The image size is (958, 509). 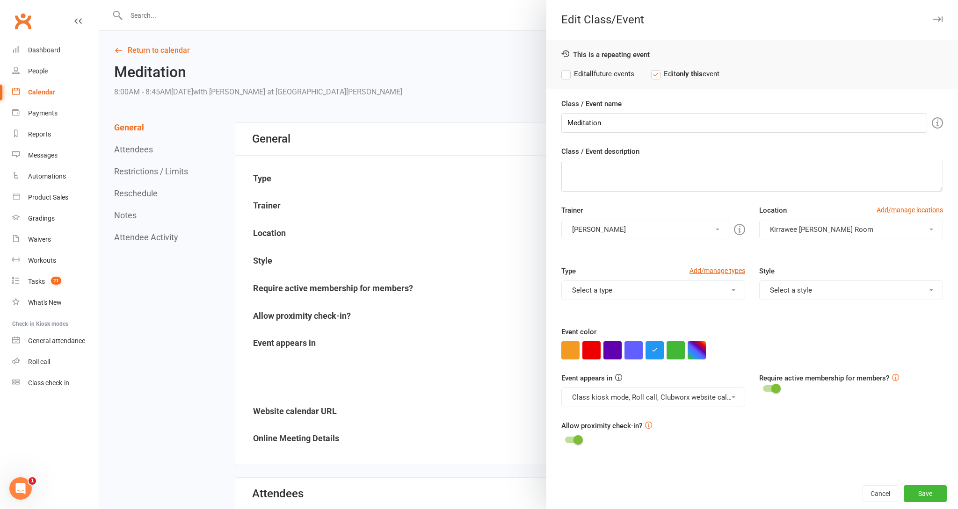 I want to click on div: Payments, so click(x=43, y=113).